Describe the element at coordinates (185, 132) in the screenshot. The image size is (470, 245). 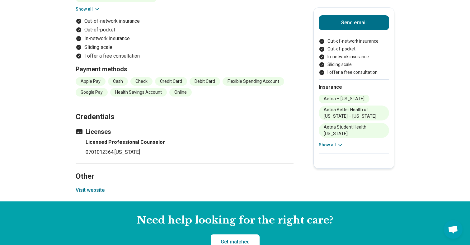
I see `h3: Licenses` at that location.